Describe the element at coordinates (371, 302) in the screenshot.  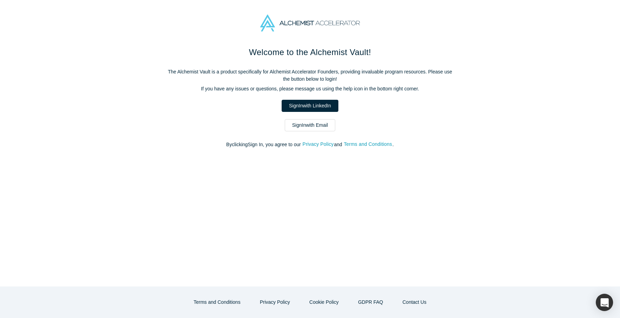
I see `a: GDPR FAQ` at that location.